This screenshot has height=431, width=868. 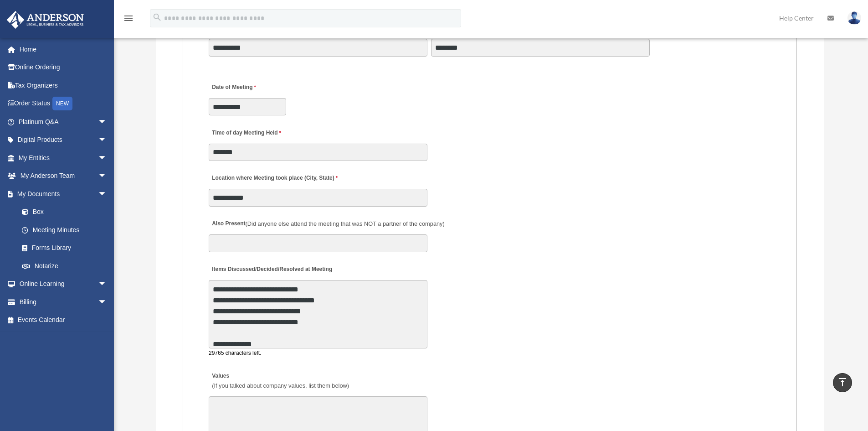 What do you see at coordinates (318, 353) in the screenshot?
I see `div: 29765 characters left.` at bounding box center [318, 353].